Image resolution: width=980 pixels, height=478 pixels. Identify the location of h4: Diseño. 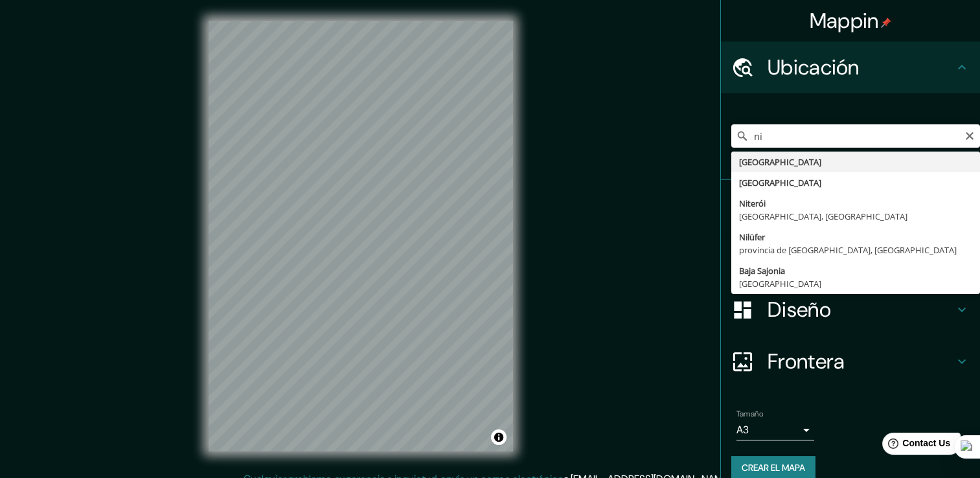
(861, 310).